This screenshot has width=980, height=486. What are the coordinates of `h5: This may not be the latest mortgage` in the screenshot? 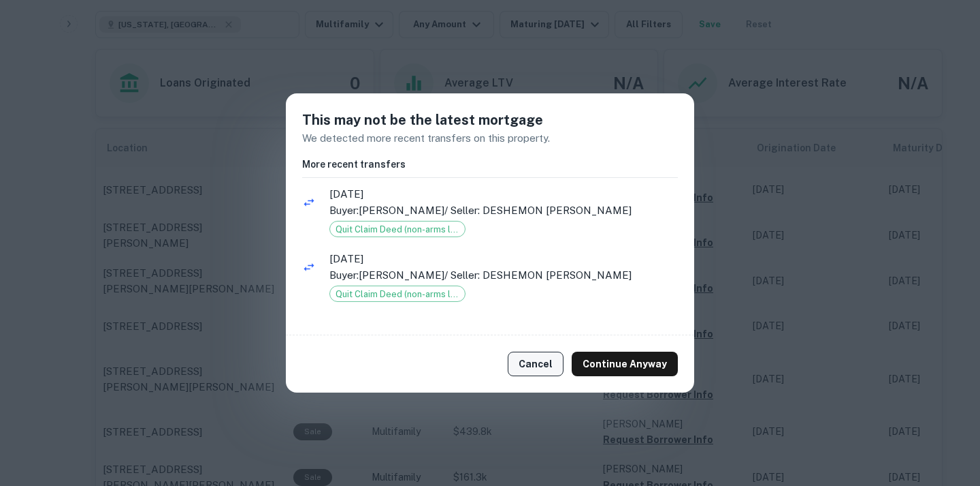 It's located at (490, 120).